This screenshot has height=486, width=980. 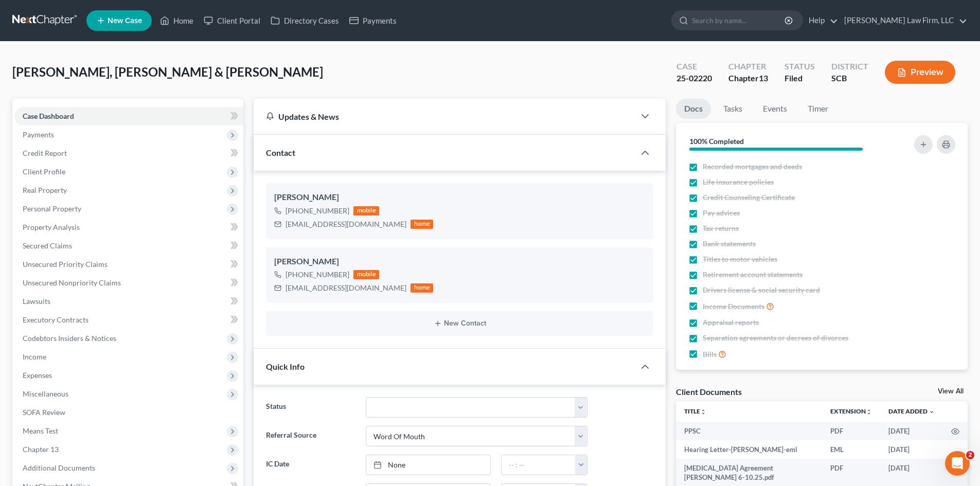 I want to click on span: Life insurance policies, so click(x=738, y=182).